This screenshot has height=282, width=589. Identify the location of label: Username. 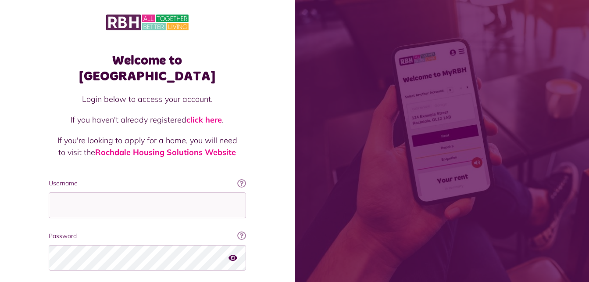
(147, 183).